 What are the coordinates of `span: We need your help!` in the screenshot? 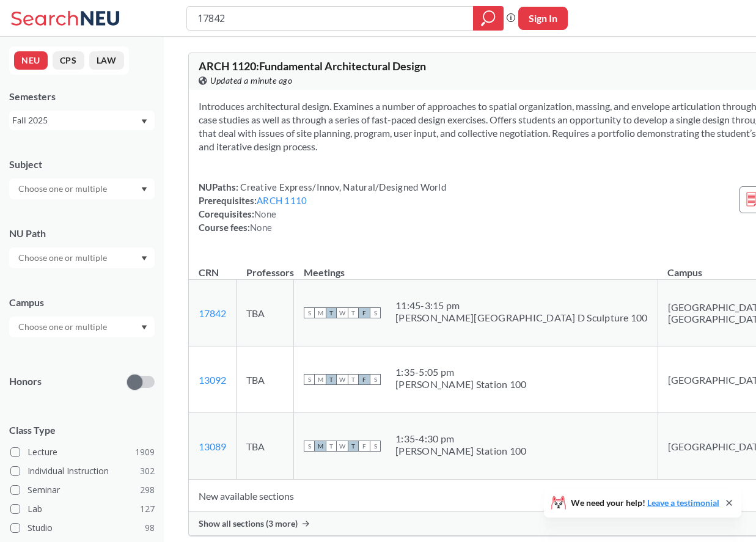 It's located at (645, 503).